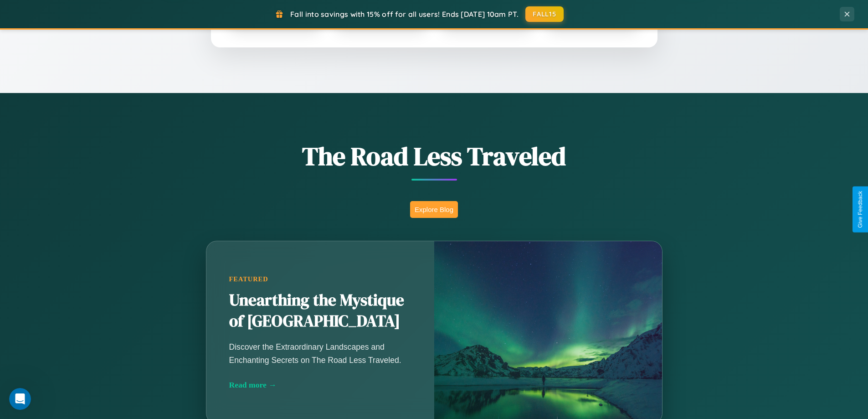 The height and width of the screenshot is (419, 868). What do you see at coordinates (320, 384) in the screenshot?
I see `div: Read more →` at bounding box center [320, 384].